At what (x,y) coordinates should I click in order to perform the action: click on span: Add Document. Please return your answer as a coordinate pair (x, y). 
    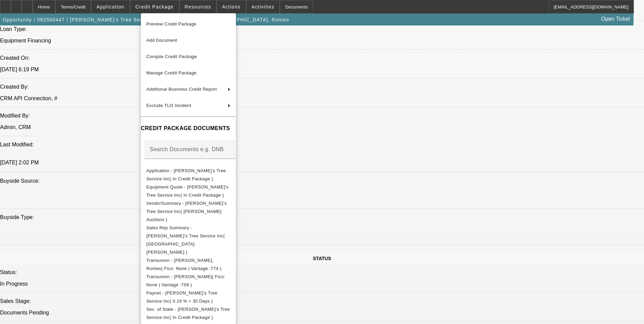
    Looking at the image, I should click on (162, 40).